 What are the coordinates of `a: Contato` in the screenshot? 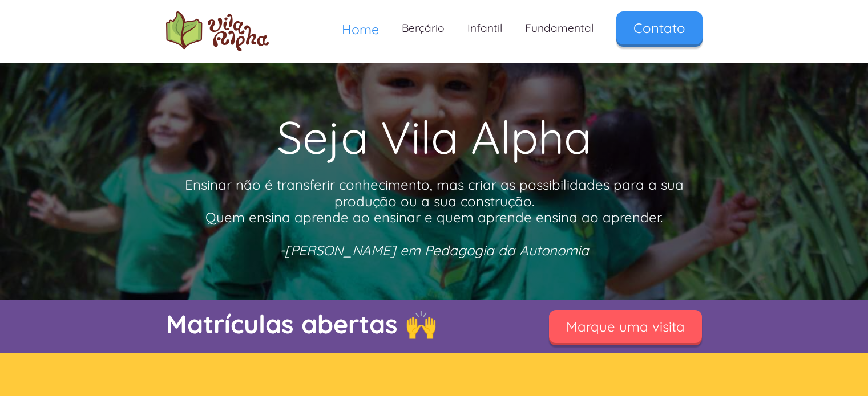 It's located at (659, 28).